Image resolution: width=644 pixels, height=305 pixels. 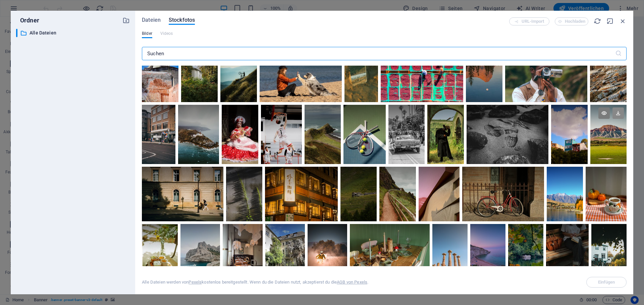 I want to click on i: Neuen Ordner erstellen, so click(x=126, y=21).